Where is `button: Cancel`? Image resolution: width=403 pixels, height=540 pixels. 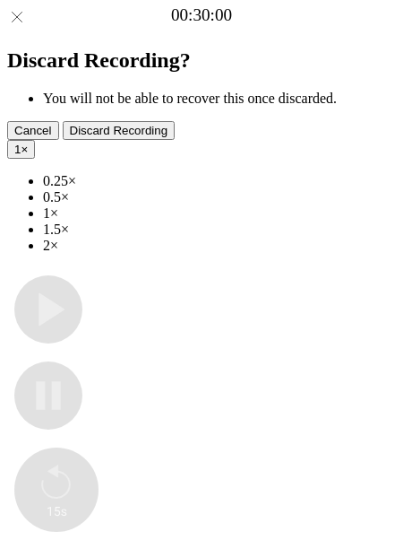 button: Cancel is located at coordinates (33, 130).